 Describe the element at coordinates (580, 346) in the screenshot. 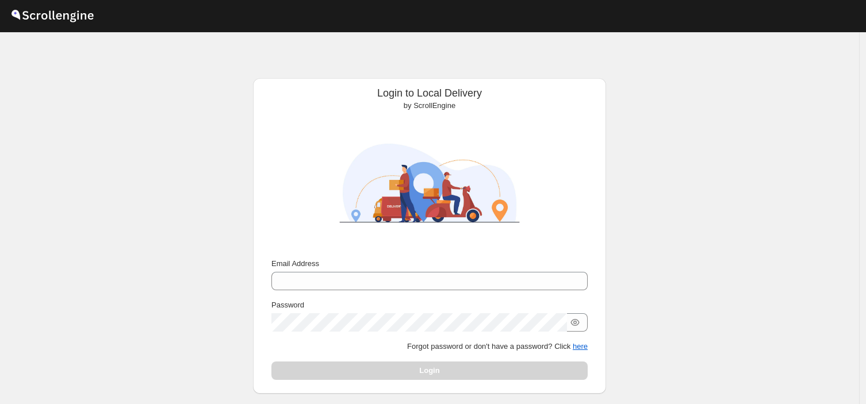

I see `button: here` at that location.